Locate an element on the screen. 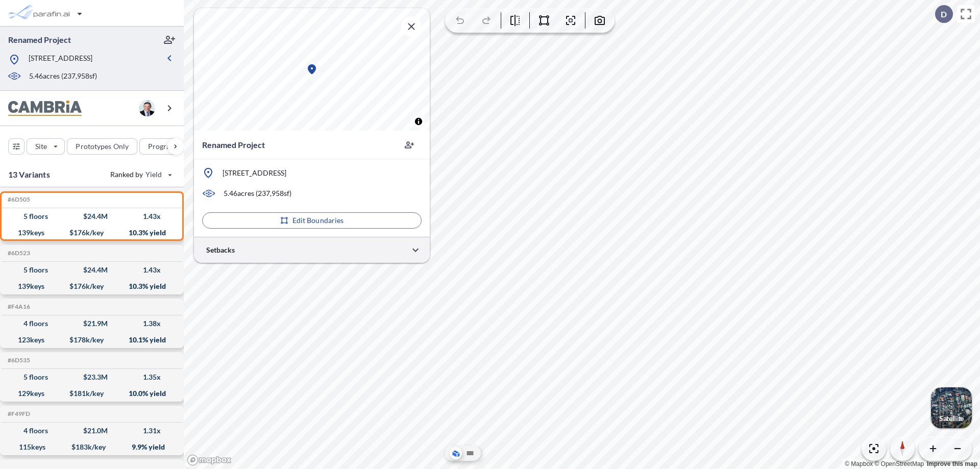 Image resolution: width=980 pixels, height=469 pixels. button: Prototypes Only is located at coordinates (102, 147).